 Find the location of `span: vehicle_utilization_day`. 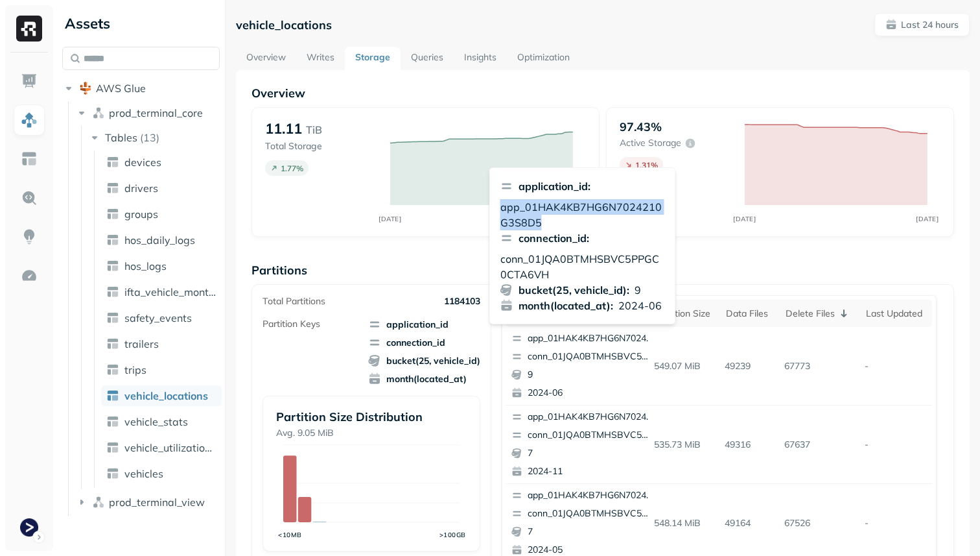

span: vehicle_utilization_day is located at coordinates (170, 448).